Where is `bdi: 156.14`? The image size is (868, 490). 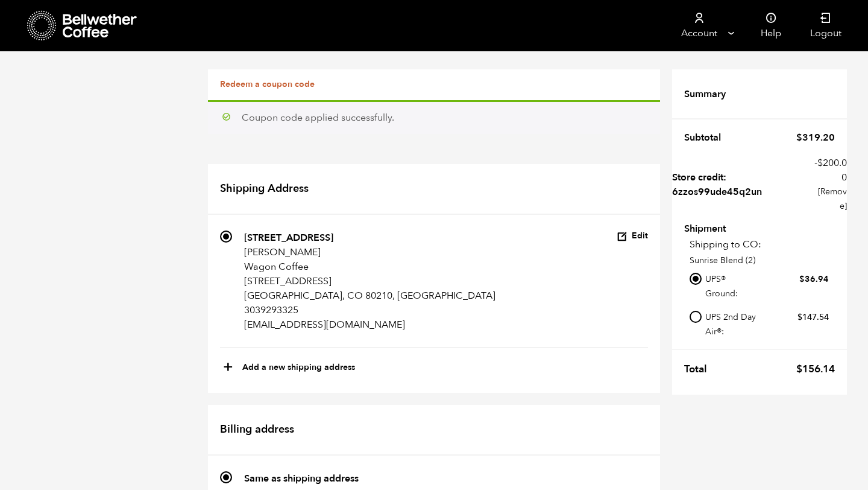
bdi: 156.14 is located at coordinates (816, 368).